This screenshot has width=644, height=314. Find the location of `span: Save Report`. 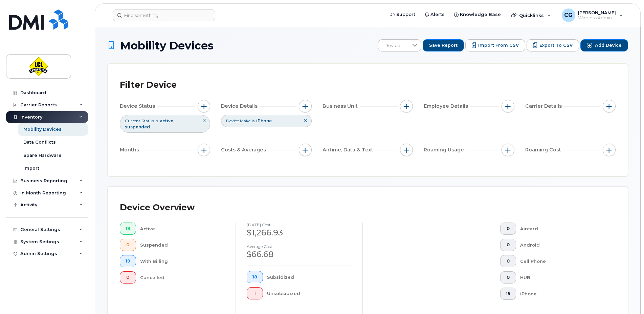

span: Save Report is located at coordinates (444, 46).